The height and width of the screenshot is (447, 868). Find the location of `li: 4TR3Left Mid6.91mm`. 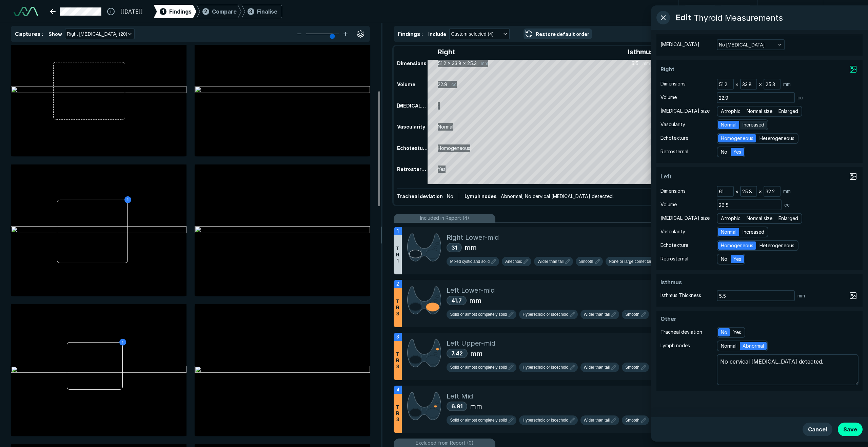

li: 4TR3Left Mid6.91mm is located at coordinates (625, 409).